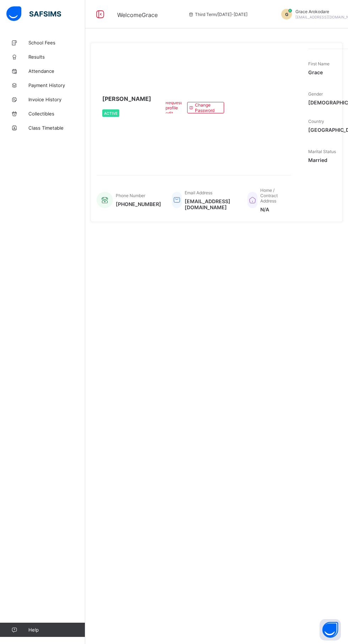 Image resolution: width=348 pixels, height=644 pixels. What do you see at coordinates (322, 151) in the screenshot?
I see `span: Marital Status` at bounding box center [322, 151].